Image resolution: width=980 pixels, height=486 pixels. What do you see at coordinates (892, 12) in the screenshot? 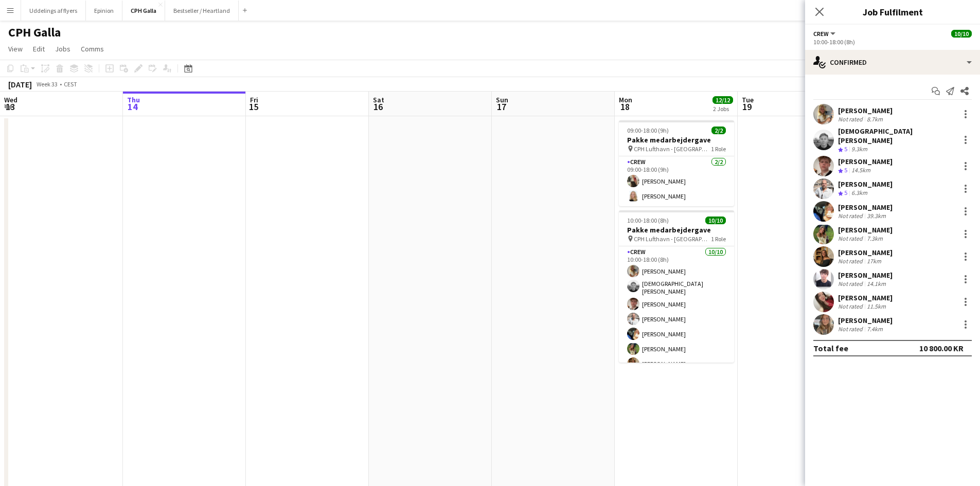
I see `h3: Job Fulfilment` at bounding box center [892, 12].